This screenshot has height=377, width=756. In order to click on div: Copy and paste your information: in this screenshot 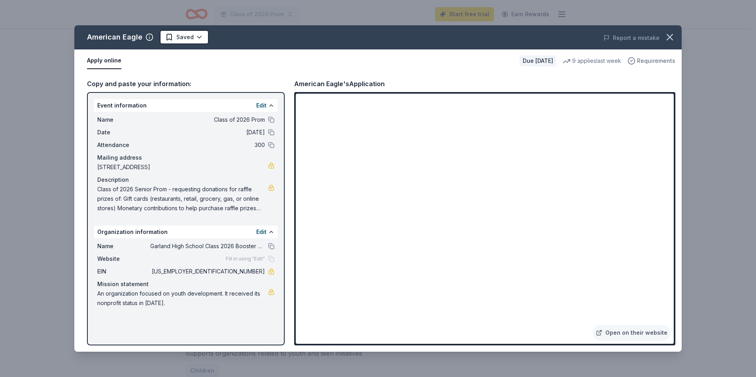, I will do `click(186, 84)`.